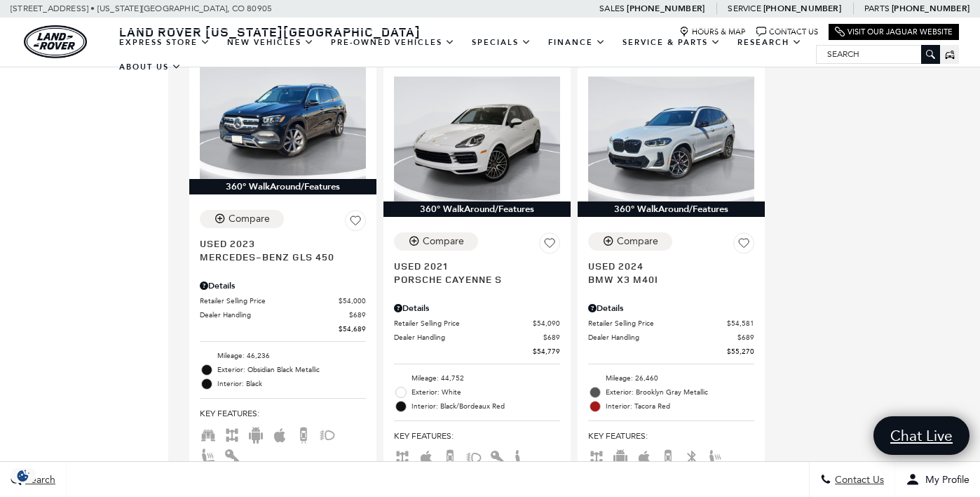  Describe the element at coordinates (165, 42) in the screenshot. I see `a: EXPRESS STORE` at that location.